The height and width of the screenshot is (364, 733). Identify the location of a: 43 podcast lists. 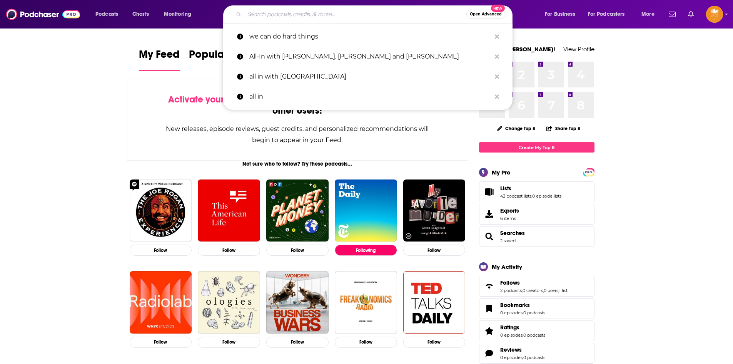
(516, 196).